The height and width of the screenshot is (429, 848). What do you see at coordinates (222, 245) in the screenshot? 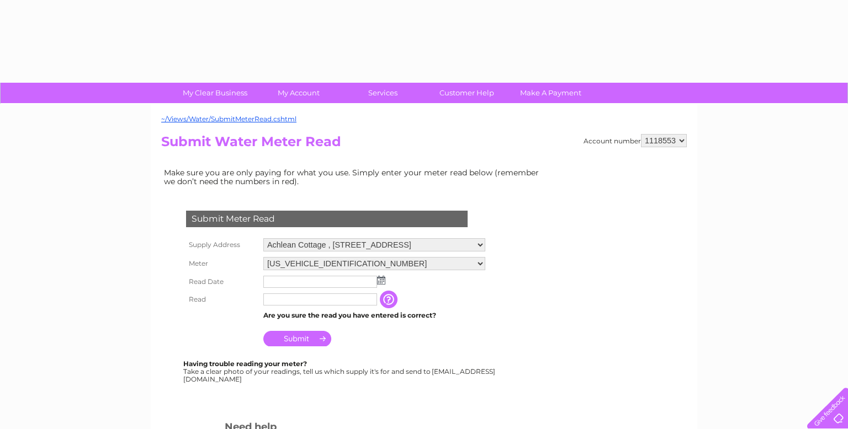
I see `th: Supply Address` at bounding box center [222, 245].